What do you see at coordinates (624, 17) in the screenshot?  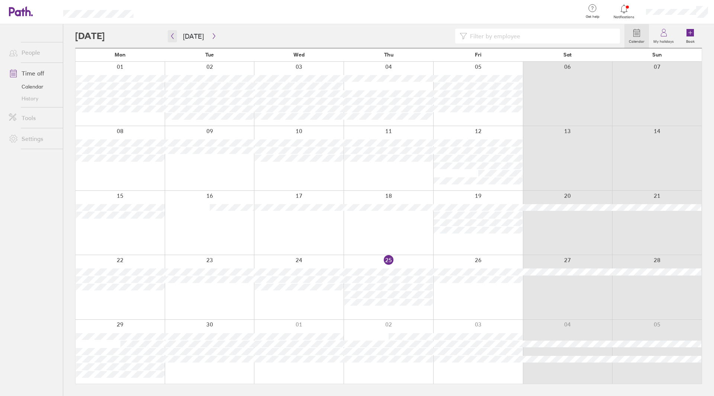 I see `span: Notifications` at bounding box center [624, 17].